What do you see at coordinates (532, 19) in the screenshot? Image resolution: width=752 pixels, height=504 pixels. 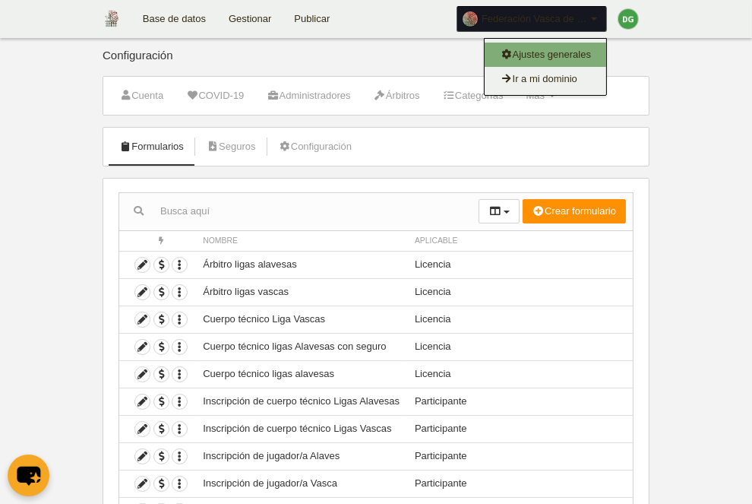 I see `a: Federación Vasca de Voleibol` at bounding box center [532, 19].